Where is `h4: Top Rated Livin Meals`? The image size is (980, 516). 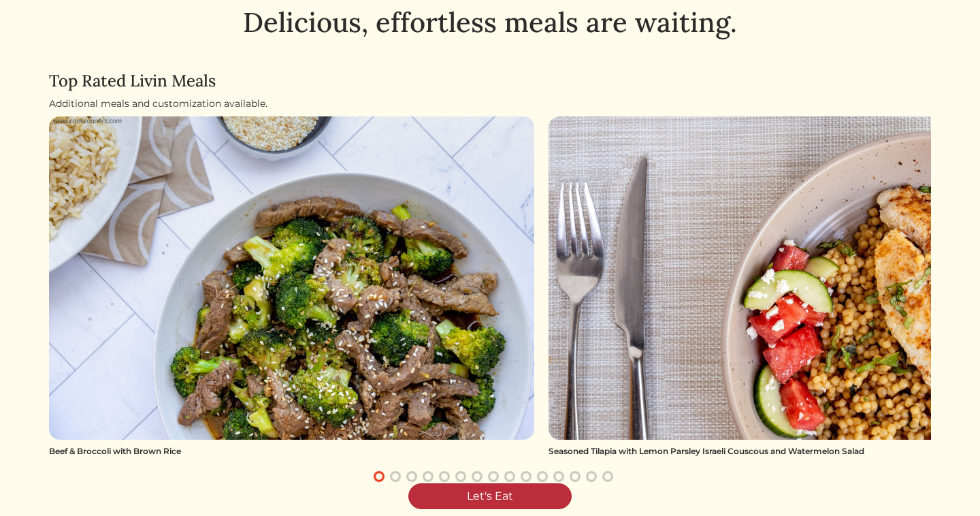
h4: Top Rated Livin Meals is located at coordinates (490, 81).